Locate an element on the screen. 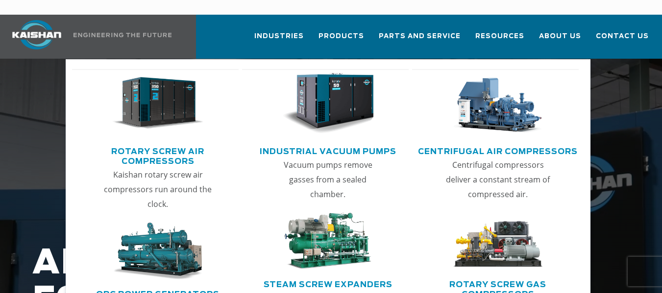  a: Rotary Screw Air Compressors is located at coordinates (158, 155).